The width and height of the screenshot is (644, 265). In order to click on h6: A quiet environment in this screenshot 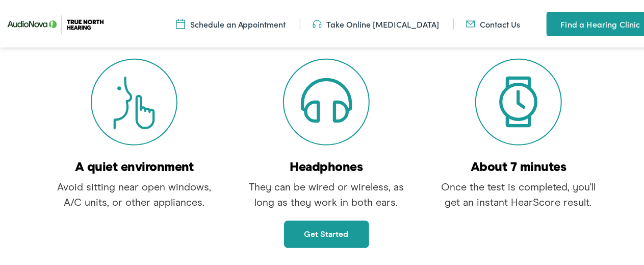, I will do `click(134, 166)`.